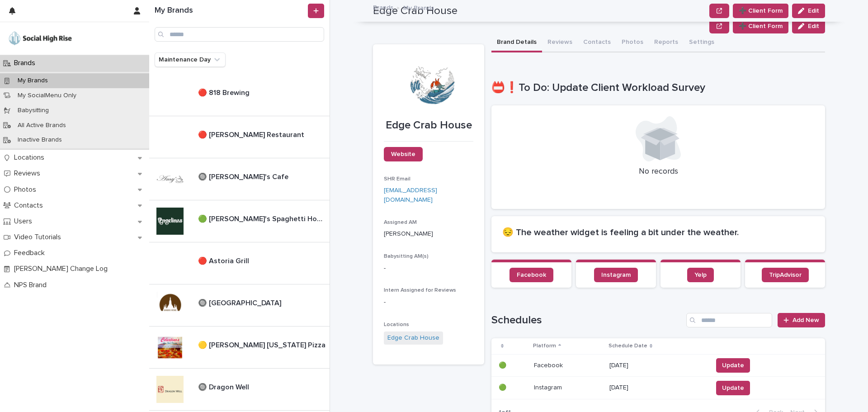  What do you see at coordinates (560, 43) in the screenshot?
I see `button: Reviews` at bounding box center [560, 43].